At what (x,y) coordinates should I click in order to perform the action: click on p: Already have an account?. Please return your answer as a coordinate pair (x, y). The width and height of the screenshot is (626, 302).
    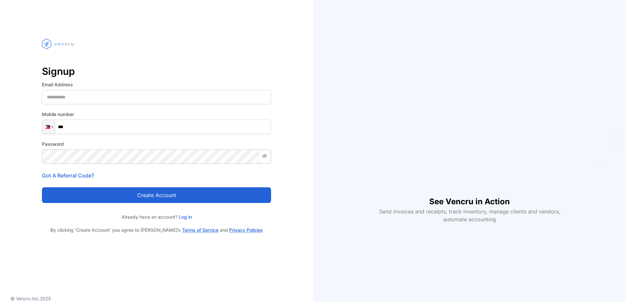
    Looking at the image, I should click on (156, 217).